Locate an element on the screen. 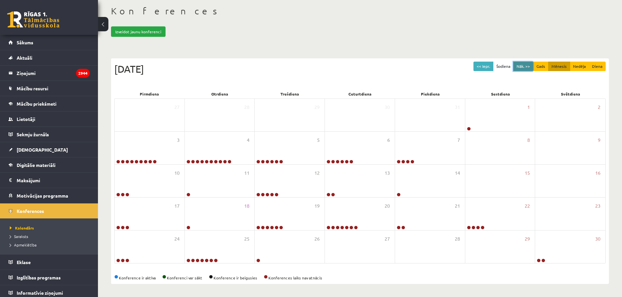 This screenshot has height=297, width=622. a: Konferences is located at coordinates (49, 211).